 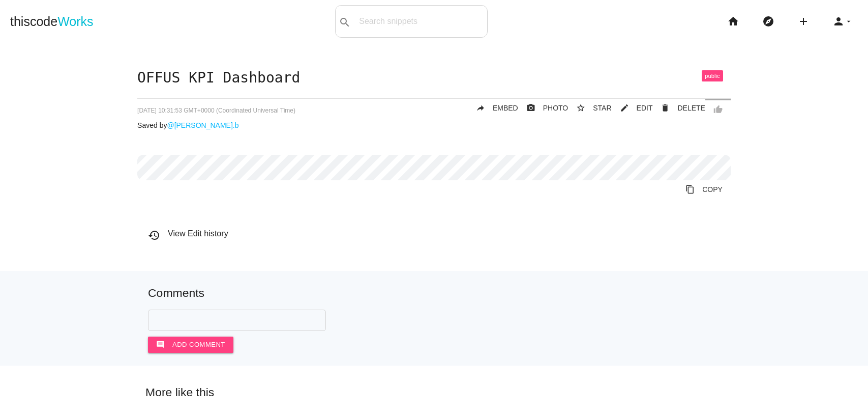 I want to click on h6: View Edit history, so click(x=439, y=233).